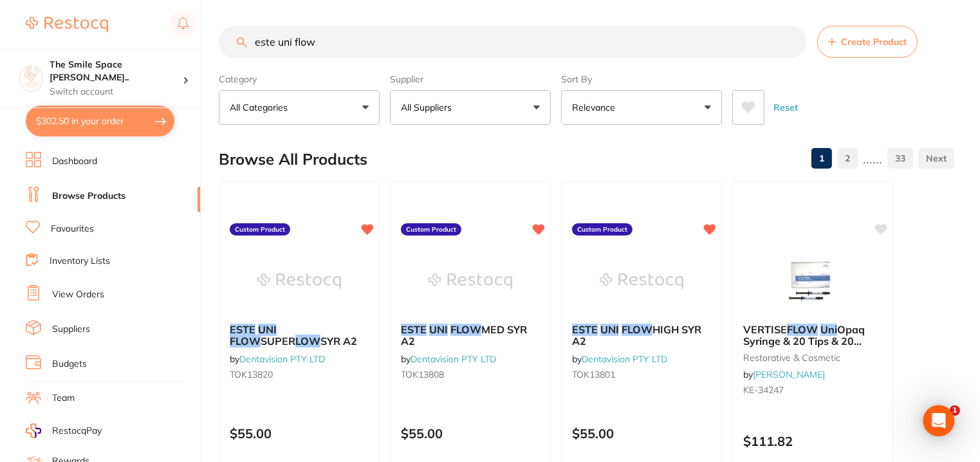 The image size is (980, 462). What do you see at coordinates (513, 42) in the screenshot?
I see `input: Search Products` at bounding box center [513, 42].